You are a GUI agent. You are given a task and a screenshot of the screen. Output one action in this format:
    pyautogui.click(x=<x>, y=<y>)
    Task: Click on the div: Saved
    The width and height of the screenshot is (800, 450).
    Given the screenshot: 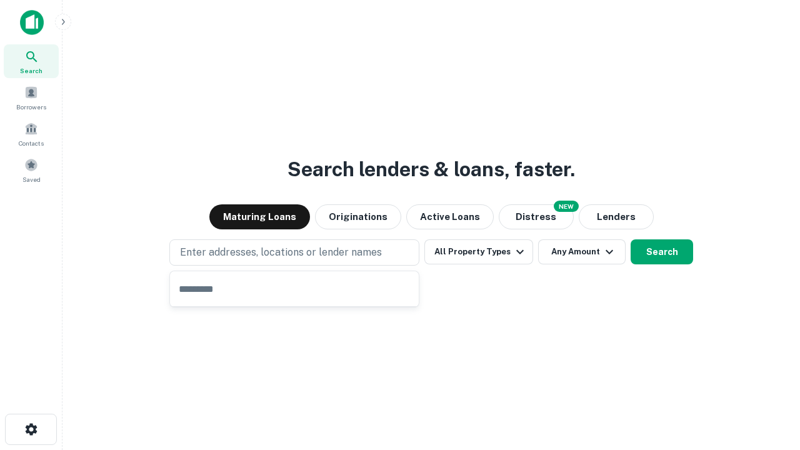 What is the action you would take?
    pyautogui.click(x=31, y=170)
    